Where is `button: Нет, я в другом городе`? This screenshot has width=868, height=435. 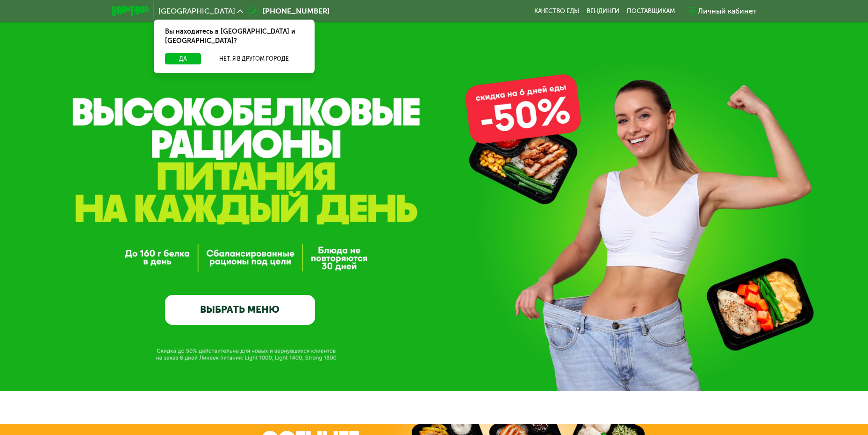 button: Нет, я в другом городе is located at coordinates (254, 59).